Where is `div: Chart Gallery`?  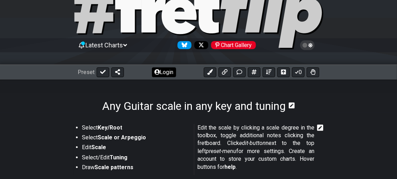 div: Chart Gallery is located at coordinates (234, 45).